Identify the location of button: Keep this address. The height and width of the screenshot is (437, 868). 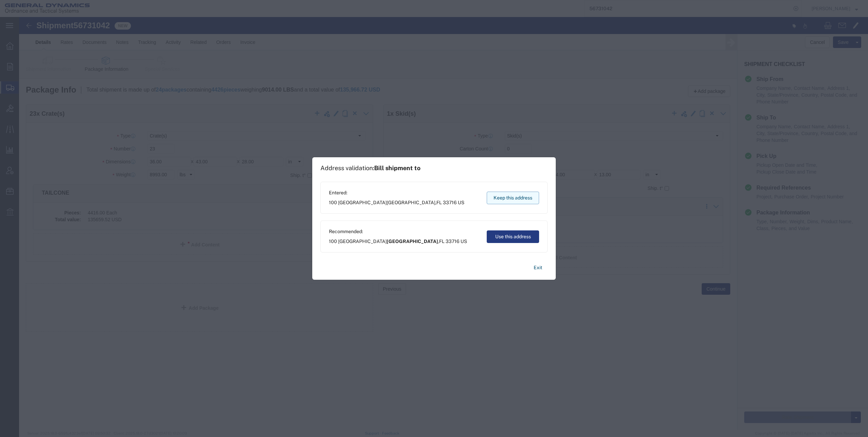
(513, 198).